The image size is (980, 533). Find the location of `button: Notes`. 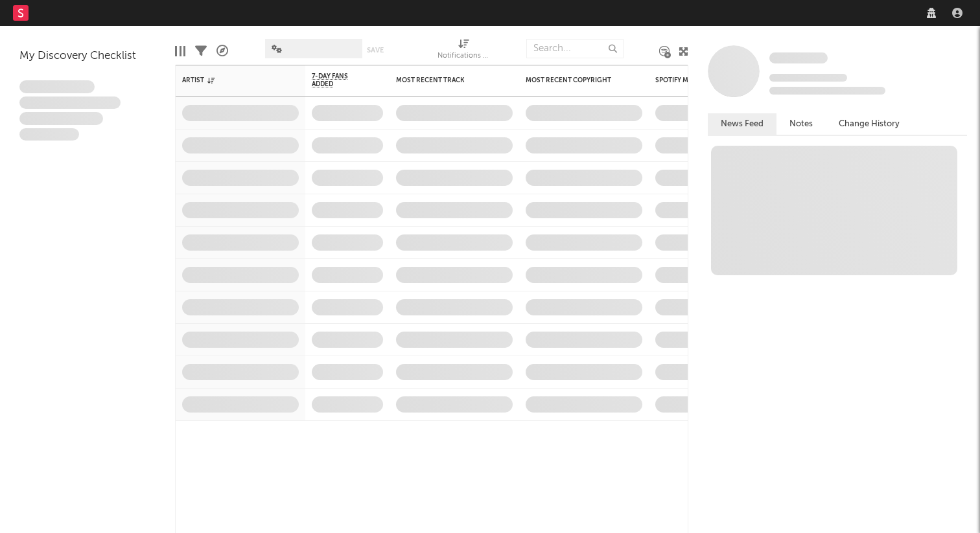

button: Notes is located at coordinates (801, 123).